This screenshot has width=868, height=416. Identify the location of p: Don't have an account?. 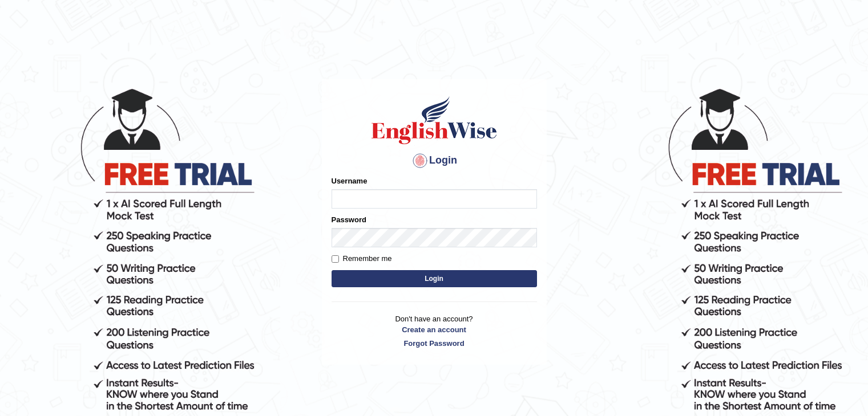
(434, 331).